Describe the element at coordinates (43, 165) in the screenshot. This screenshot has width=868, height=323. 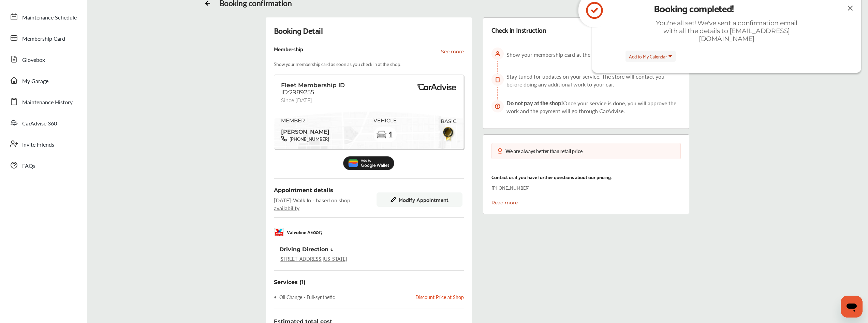
I see `a: FAQs` at that location.